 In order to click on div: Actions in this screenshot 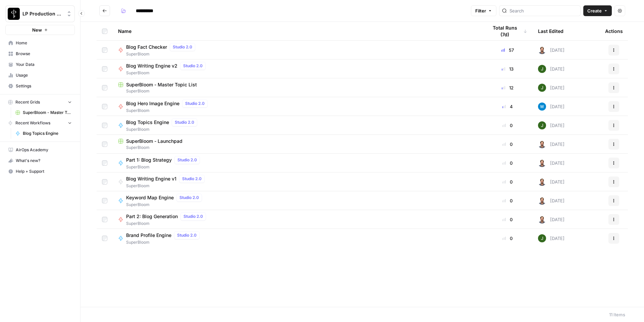, I will do `click(614, 31)`.